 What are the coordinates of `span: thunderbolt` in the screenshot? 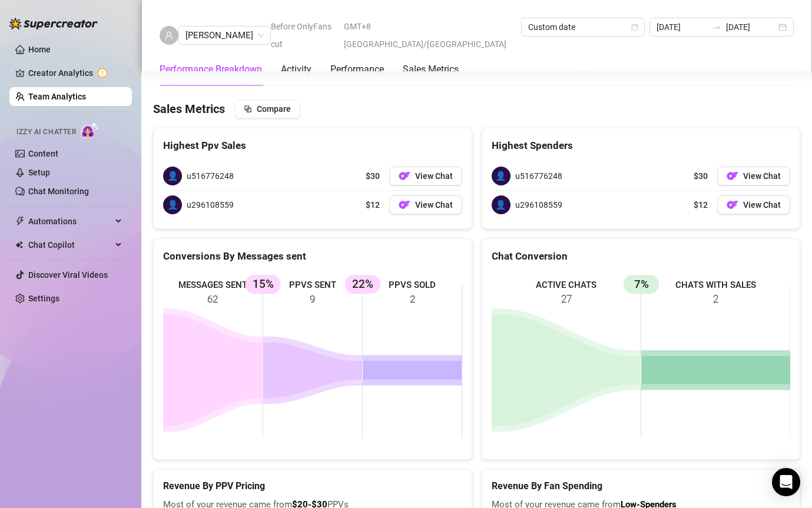 It's located at (20, 221).